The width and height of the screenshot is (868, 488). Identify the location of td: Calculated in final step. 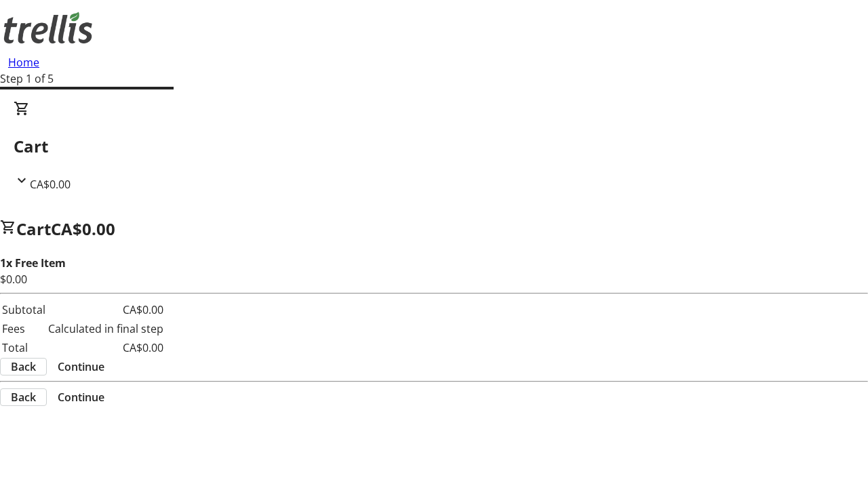
(106, 328).